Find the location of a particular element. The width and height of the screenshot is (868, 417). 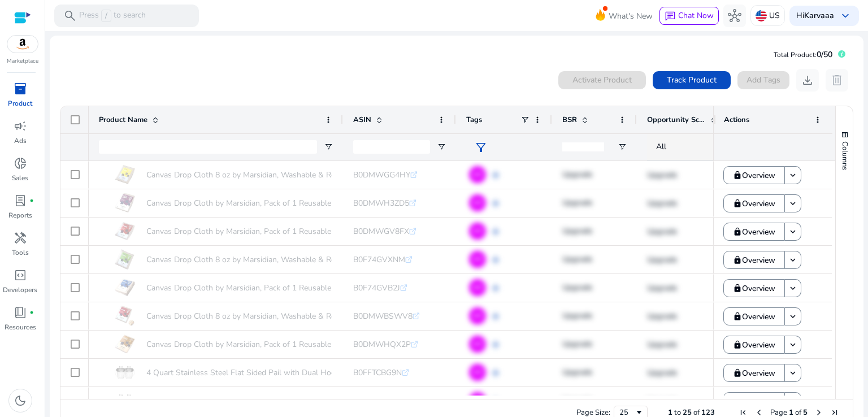

div: Next Page is located at coordinates (818, 412).